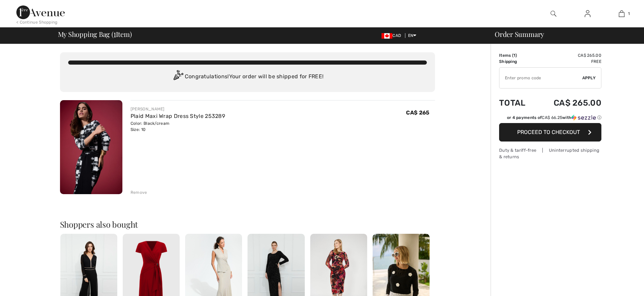  What do you see at coordinates (178, 77) in the screenshot?
I see `img: Congratulation2.svg` at bounding box center [178, 77].